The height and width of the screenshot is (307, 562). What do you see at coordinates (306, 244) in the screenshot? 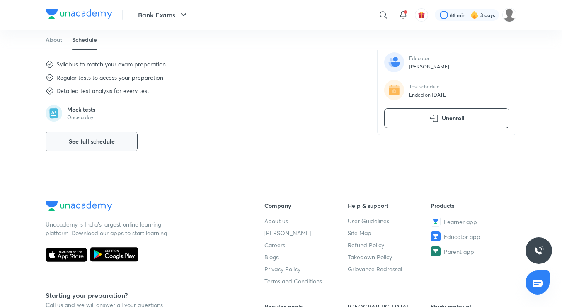
I see `a: Careers` at bounding box center [306, 244].